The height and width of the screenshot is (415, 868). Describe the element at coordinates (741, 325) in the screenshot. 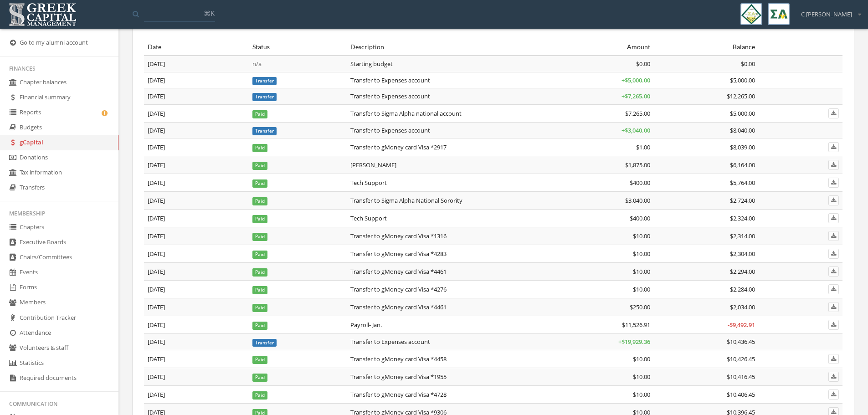

I see `span: - $9,492.91` at that location.